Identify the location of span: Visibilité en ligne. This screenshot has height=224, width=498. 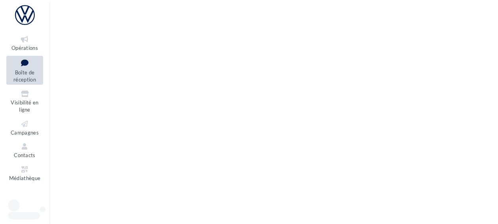
(25, 106).